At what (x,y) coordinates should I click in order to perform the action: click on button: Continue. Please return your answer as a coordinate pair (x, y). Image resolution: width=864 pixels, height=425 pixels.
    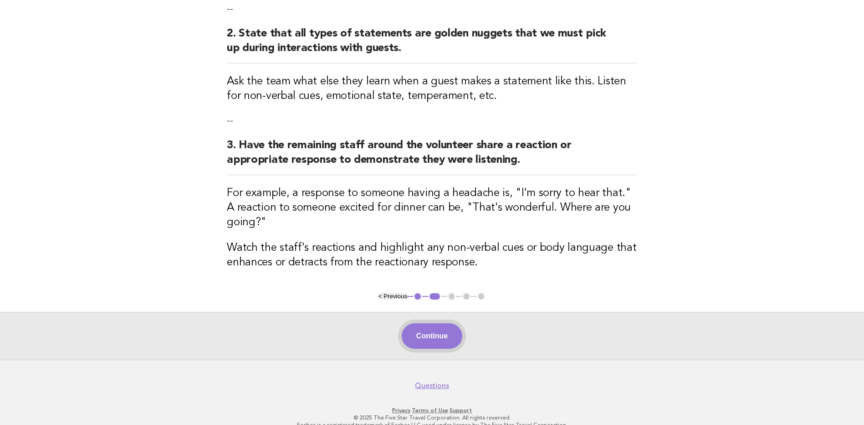
    Looking at the image, I should click on (432, 336).